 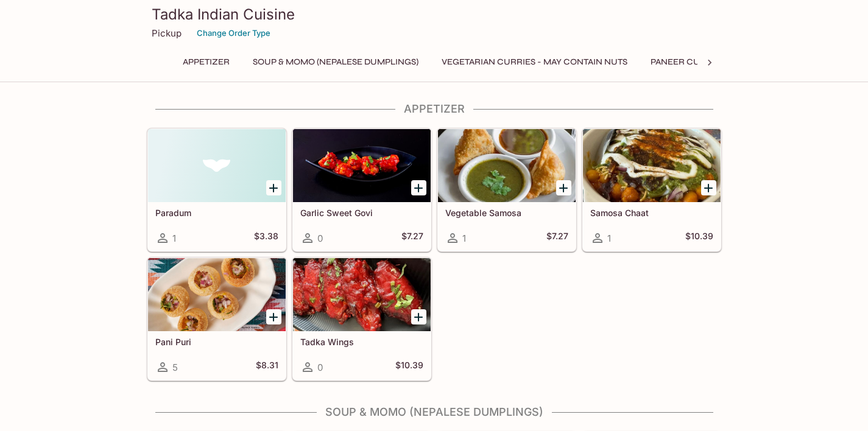 I want to click on div: Paradum, so click(x=217, y=166).